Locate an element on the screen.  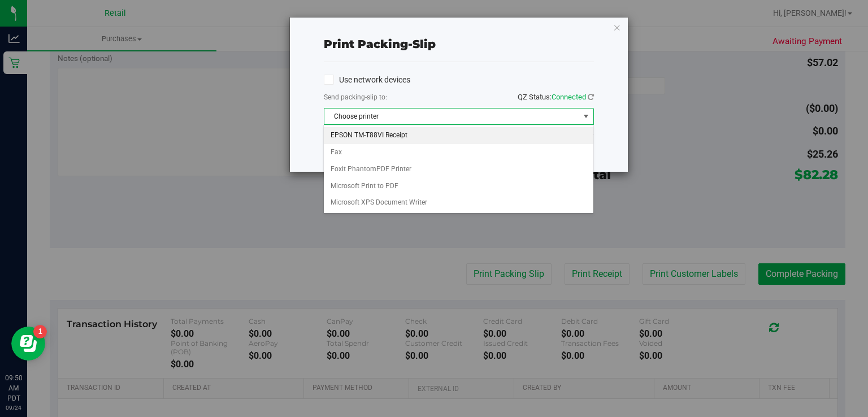
span: 1 is located at coordinates (7, 6).